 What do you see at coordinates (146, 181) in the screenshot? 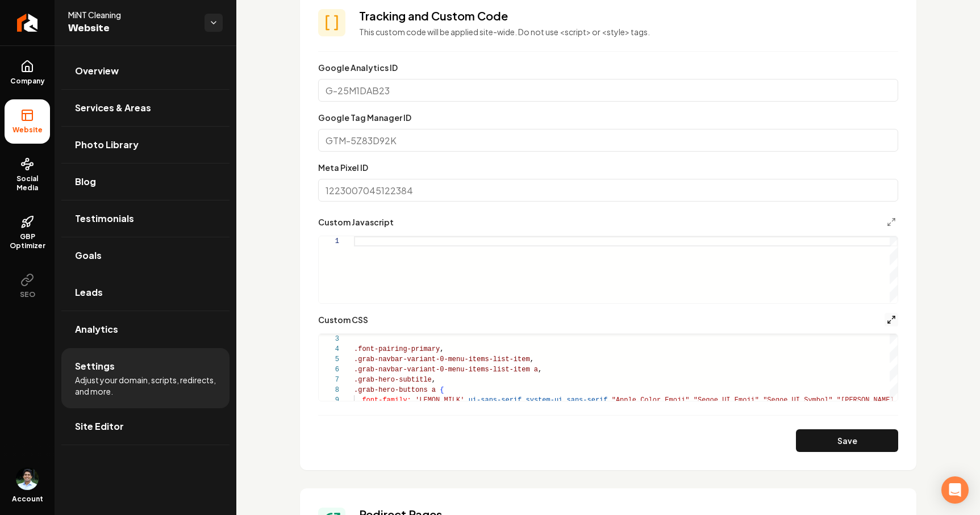
I see `a: Blog` at bounding box center [146, 181].